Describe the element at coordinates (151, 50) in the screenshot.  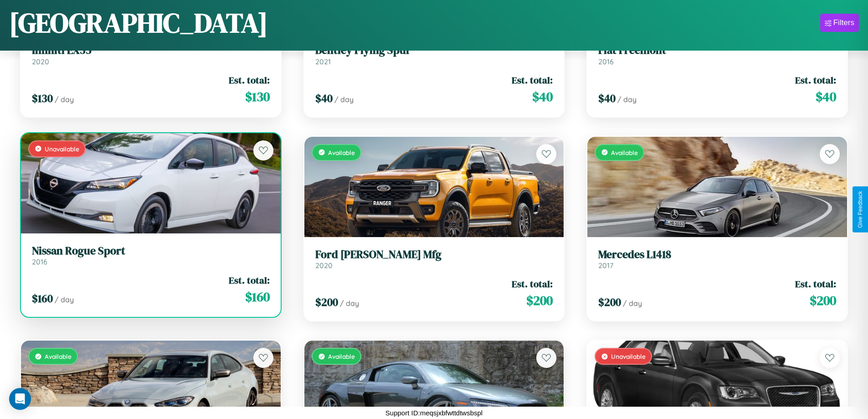
I see `h3: Infiniti EX35` at that location.